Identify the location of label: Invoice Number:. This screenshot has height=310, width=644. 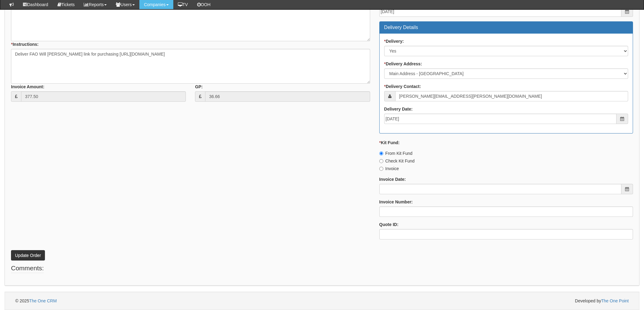
(396, 202).